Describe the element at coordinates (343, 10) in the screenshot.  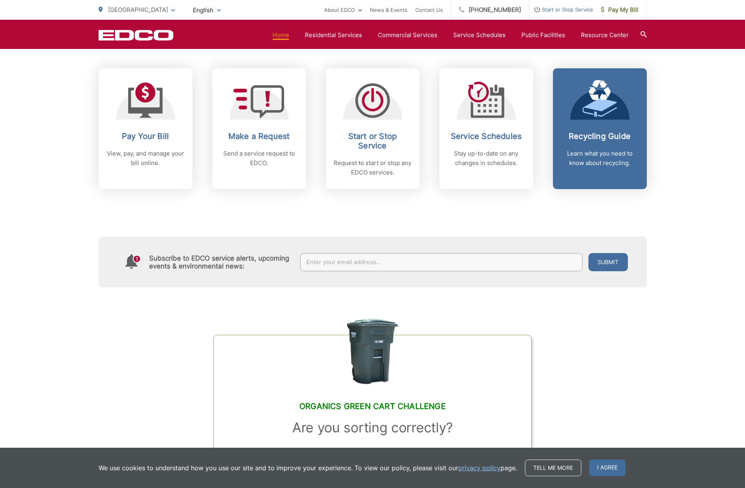
I see `a: About EDCO` at that location.